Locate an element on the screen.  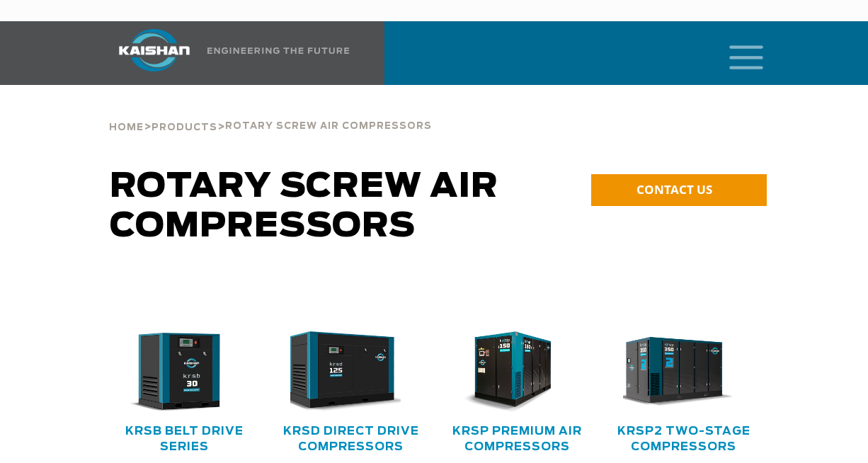
span: Home is located at coordinates (126, 128).